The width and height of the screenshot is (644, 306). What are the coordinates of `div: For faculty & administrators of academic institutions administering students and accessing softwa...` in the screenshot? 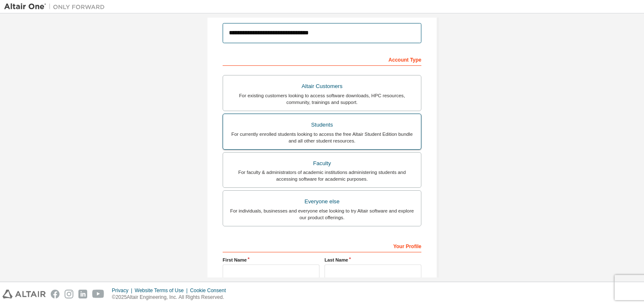 It's located at (322, 176).